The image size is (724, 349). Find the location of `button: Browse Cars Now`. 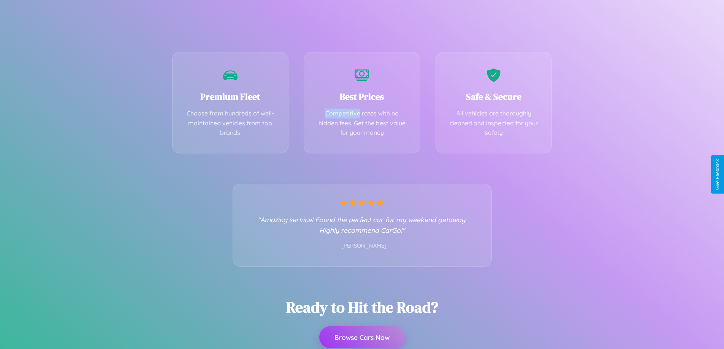

button: Browse Cars Now is located at coordinates (362, 337).